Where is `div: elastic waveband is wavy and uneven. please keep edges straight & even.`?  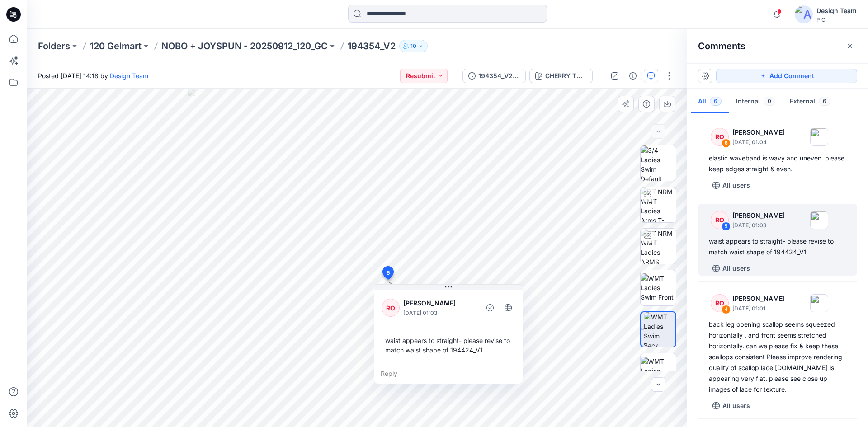
div: elastic waveband is wavy and uneven. please keep edges straight & even. is located at coordinates (778, 164).